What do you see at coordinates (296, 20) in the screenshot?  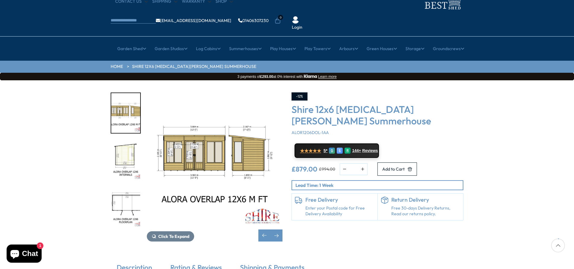 I see `img: User Icon` at bounding box center [296, 20].